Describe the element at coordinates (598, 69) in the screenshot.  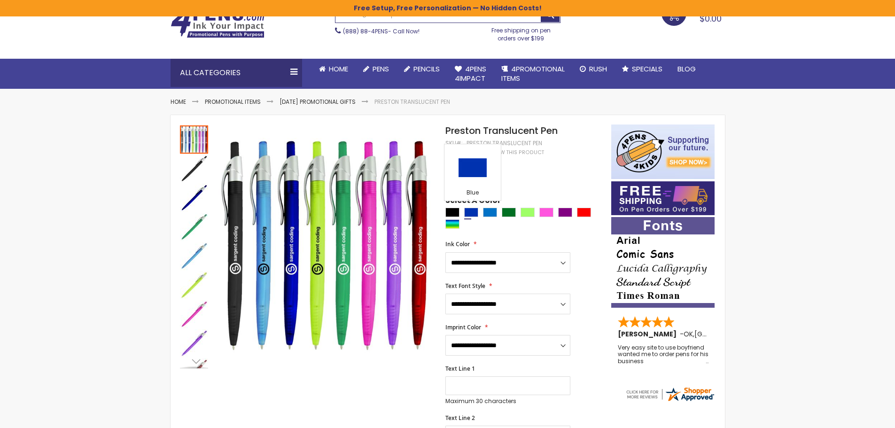
I see `span: Rush` at that location.